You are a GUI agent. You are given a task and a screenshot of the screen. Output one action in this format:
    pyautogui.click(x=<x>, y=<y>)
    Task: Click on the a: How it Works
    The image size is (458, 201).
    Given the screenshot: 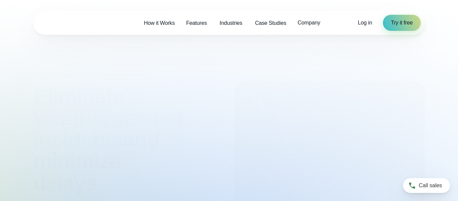 What is the action you would take?
    pyautogui.click(x=159, y=23)
    